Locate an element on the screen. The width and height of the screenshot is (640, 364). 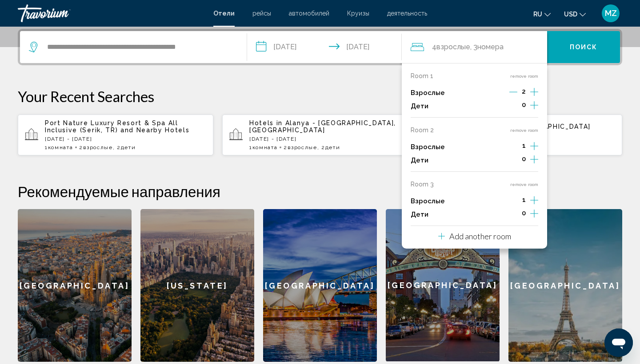
button: Change language is located at coordinates (542, 14).